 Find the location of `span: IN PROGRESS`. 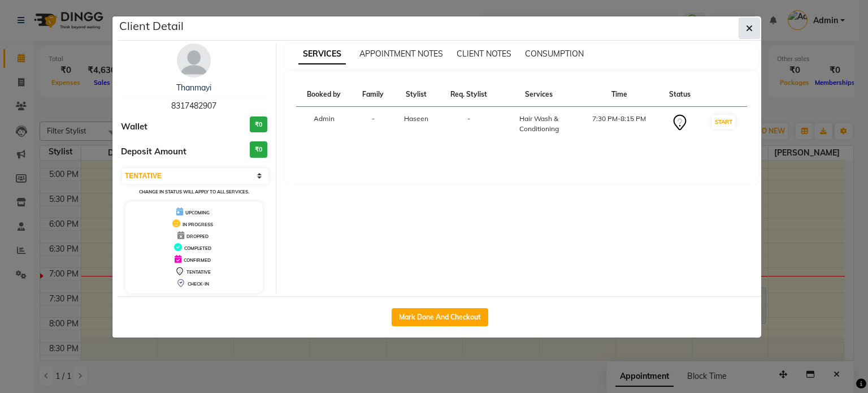

span: IN PROGRESS is located at coordinates (198, 224).